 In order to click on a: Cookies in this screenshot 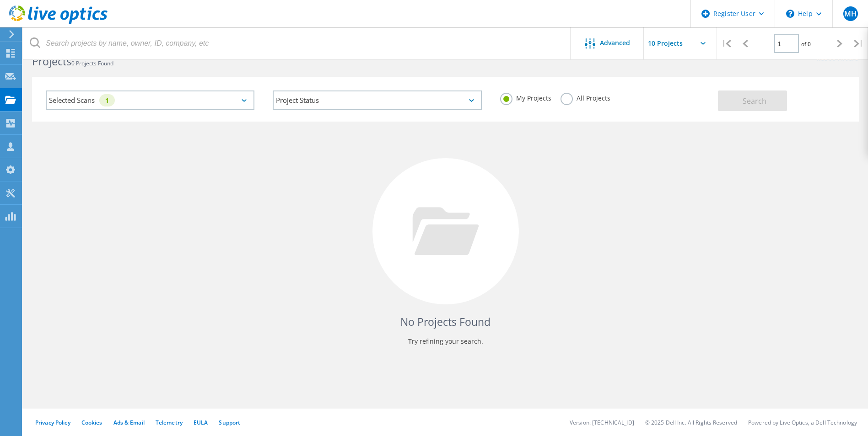, I will do `click(92, 422)`.